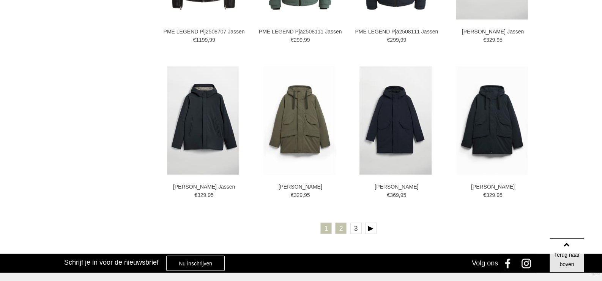  I want to click on span: 1199, so click(202, 40).